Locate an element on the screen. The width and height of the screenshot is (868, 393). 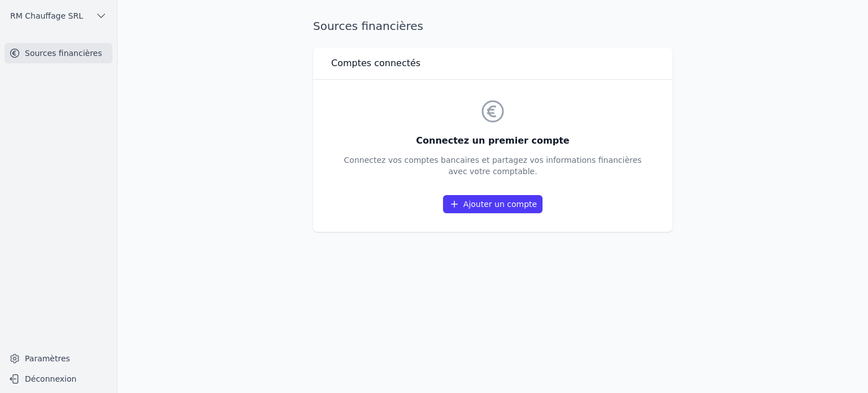
h3: Comptes connectés is located at coordinates (376, 63).